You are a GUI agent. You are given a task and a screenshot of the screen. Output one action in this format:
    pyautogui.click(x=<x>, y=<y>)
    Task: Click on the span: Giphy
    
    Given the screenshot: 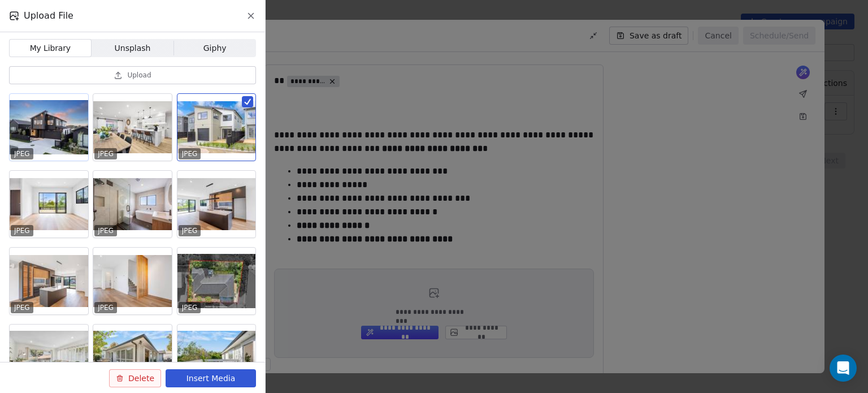 What is the action you would take?
    pyautogui.click(x=215, y=48)
    